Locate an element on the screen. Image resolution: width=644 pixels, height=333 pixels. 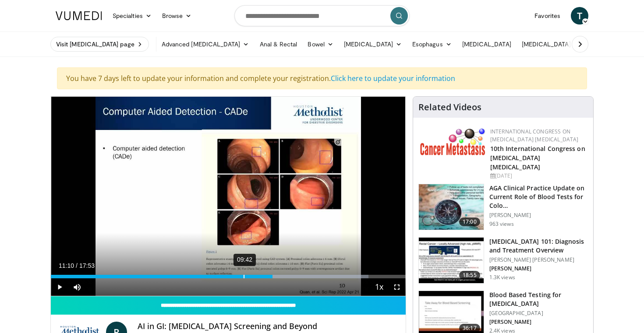
span: 17:53 is located at coordinates (87, 265).